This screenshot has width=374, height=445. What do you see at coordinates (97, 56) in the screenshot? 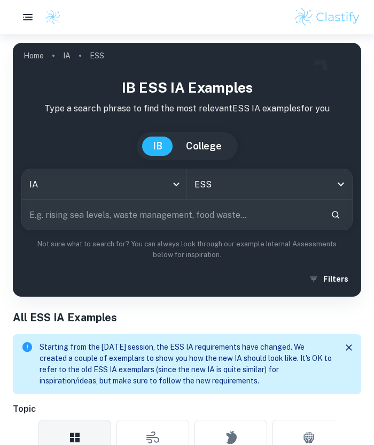
I see `p: ESS` at bounding box center [97, 56].